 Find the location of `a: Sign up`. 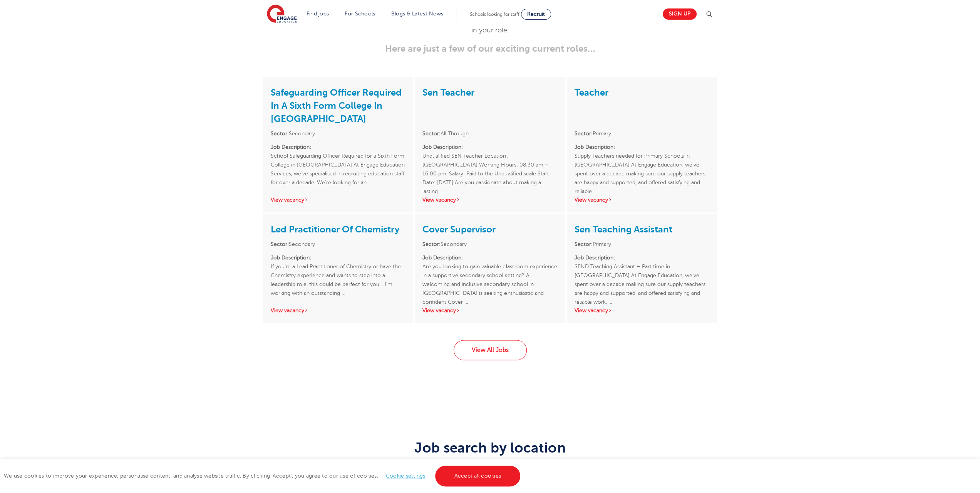

a: Sign up is located at coordinates (680, 14).